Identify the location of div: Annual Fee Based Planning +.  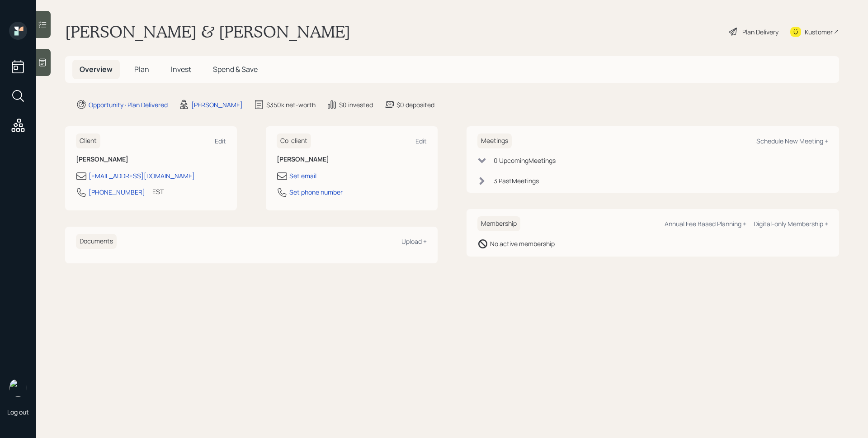
(705, 224).